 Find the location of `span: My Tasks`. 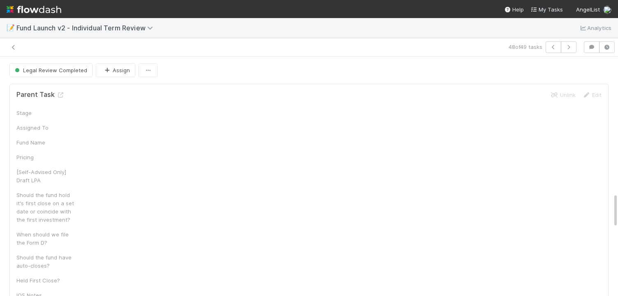

span: My Tasks is located at coordinates (546, 9).